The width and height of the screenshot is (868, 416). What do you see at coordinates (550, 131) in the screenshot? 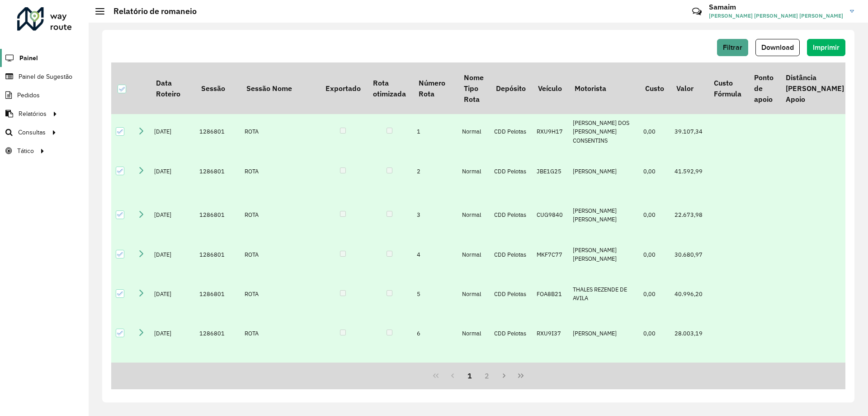
I see `td: RXU9H17` at bounding box center [550, 131].